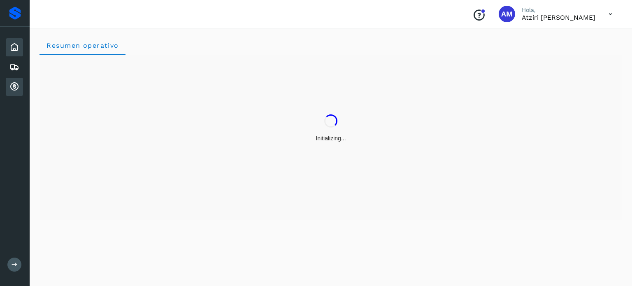  Describe the element at coordinates (14, 47) in the screenshot. I see `div: Inicio` at that location.